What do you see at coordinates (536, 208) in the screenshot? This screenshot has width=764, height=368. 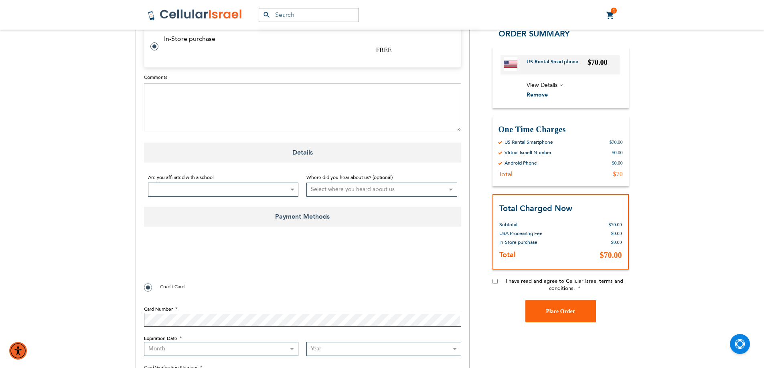 I see `strong: Total Charged Now` at bounding box center [536, 208].